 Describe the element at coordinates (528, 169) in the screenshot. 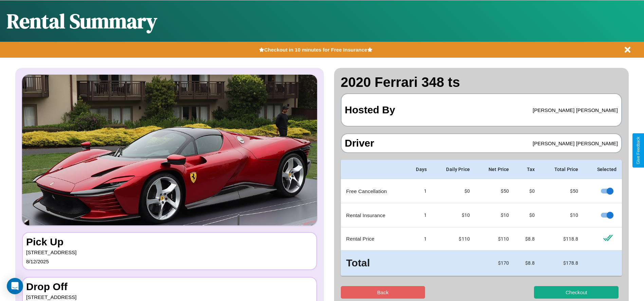

I see `th: Tax` at that location.